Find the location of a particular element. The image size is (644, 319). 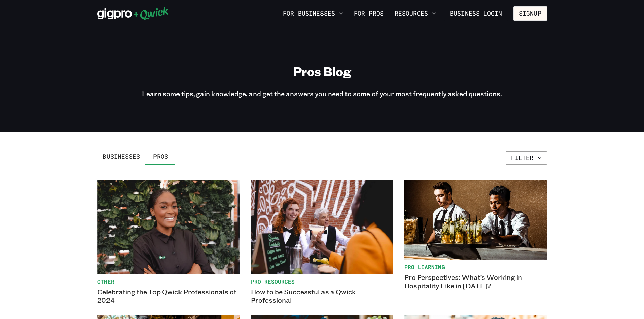

img: How to be Successful as a Qwick Professional is located at coordinates (322, 227).